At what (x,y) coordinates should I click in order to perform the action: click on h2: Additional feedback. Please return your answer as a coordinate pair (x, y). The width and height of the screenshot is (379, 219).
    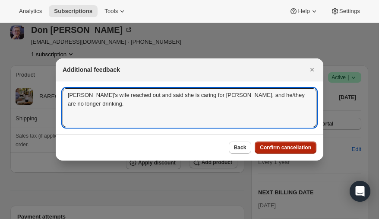
    Looking at the image, I should click on (91, 70).